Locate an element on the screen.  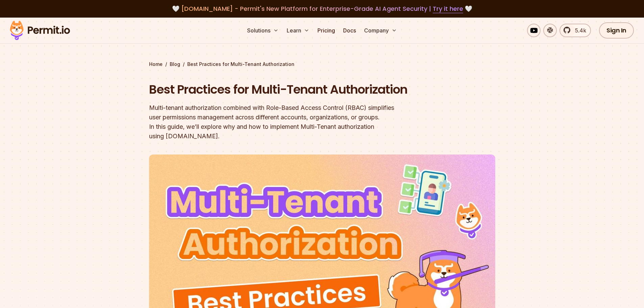
a: Home is located at coordinates (156, 64).